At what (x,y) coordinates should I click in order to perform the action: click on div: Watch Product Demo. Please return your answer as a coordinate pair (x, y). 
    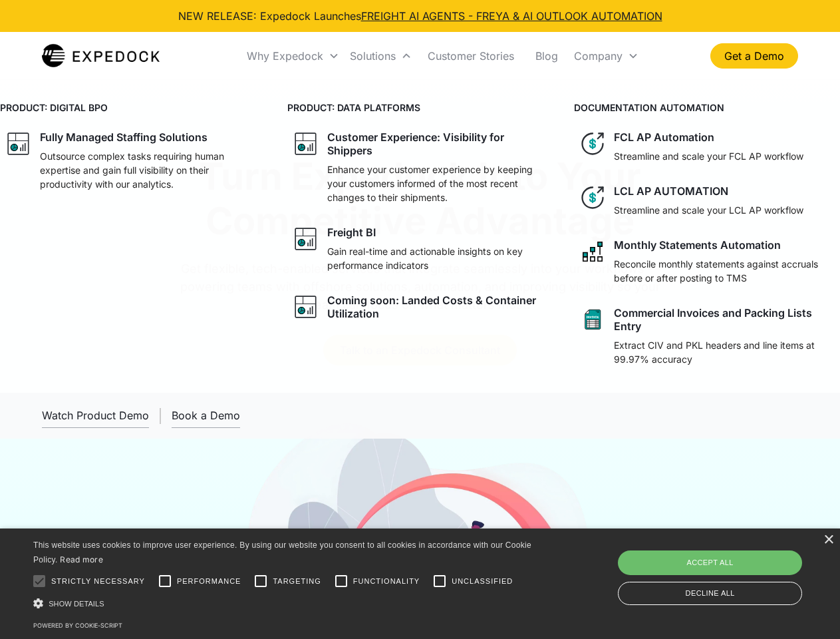
    Looking at the image, I should click on (95, 415).